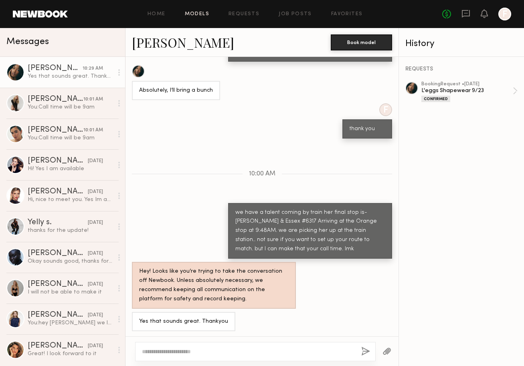 Image resolution: width=524 pixels, height=366 pixels. Describe the element at coordinates (361, 42) in the screenshot. I see `button: Book model` at that location.